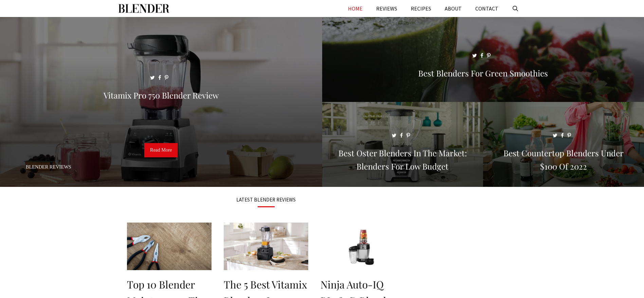 The image size is (644, 298). I want to click on a: Best Oster Blenders in the Market: Blenders for Low Budget, so click(402, 182).